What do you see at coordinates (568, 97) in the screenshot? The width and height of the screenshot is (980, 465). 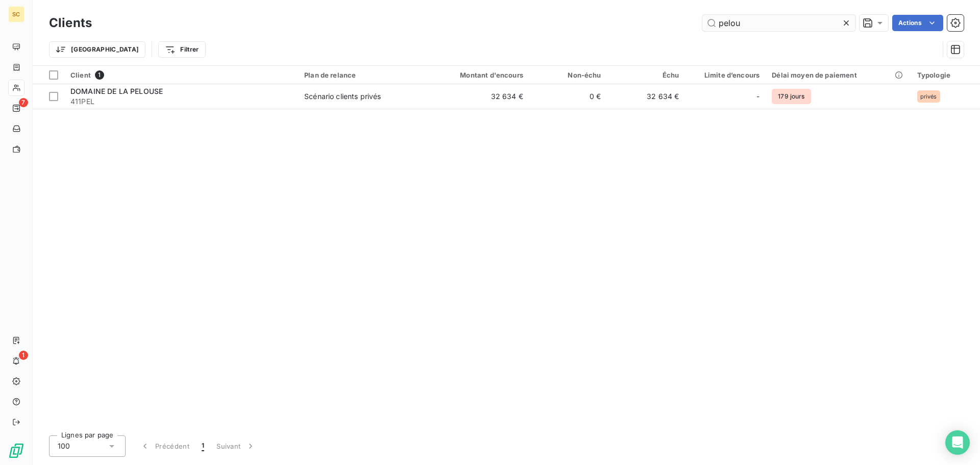 I see `td: 0 €` at bounding box center [568, 97].